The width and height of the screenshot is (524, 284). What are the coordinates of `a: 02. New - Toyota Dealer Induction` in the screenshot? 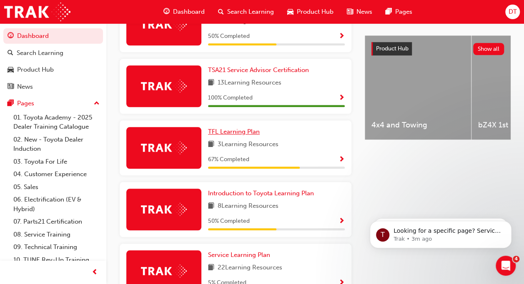 It's located at (56, 144).